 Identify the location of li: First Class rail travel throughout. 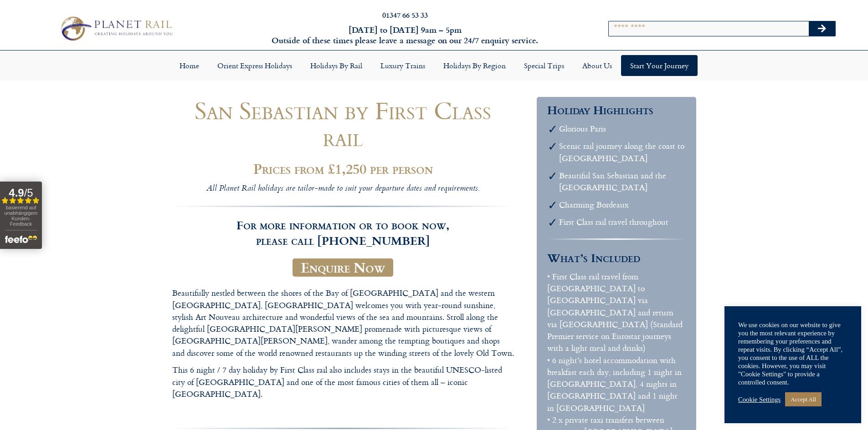
(623, 222).